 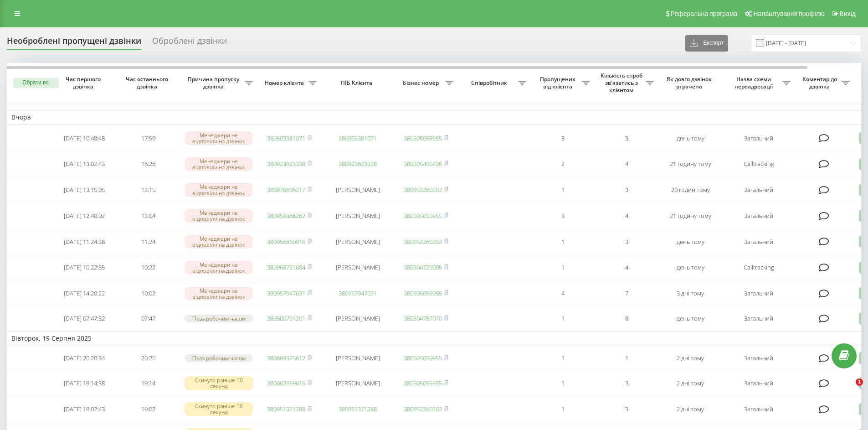 I want to click on td: 10:02, so click(x=148, y=293).